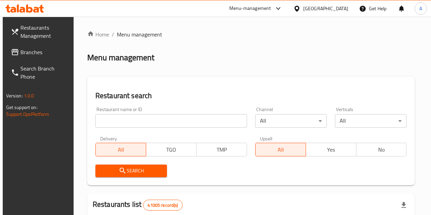 This screenshot has width=431, height=215. Describe the element at coordinates (382, 150) in the screenshot. I see `button: No` at that location.